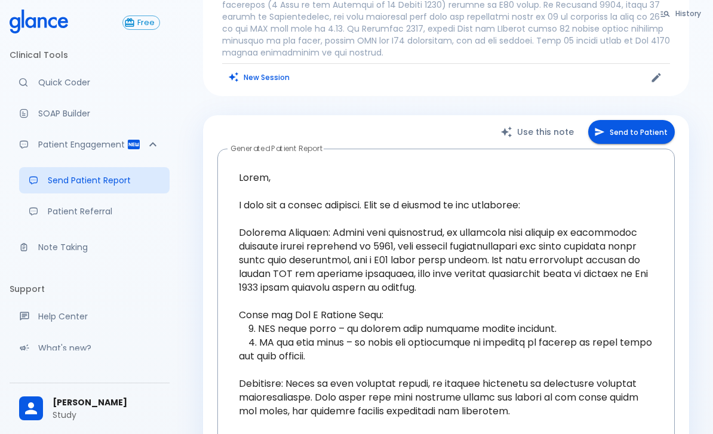 The width and height of the screenshot is (713, 434). I want to click on li: Support, so click(90, 289).